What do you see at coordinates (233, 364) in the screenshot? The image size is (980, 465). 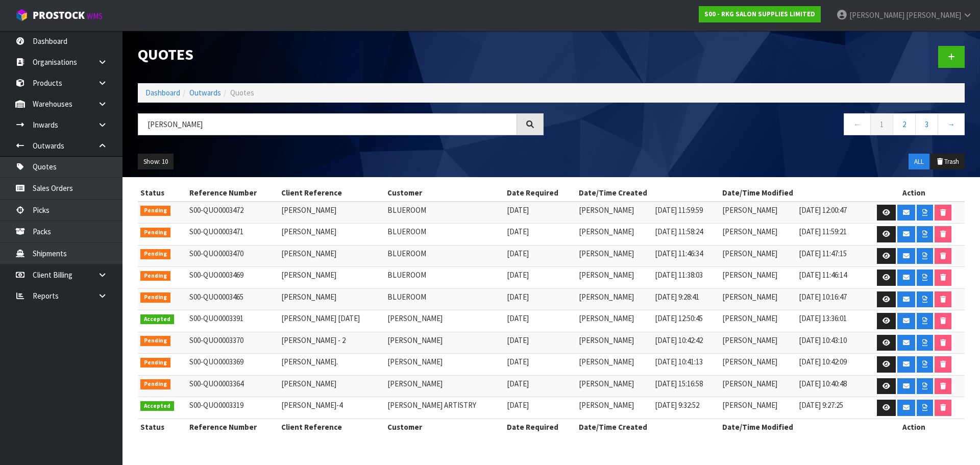 I see `td: S00-QUO0003369` at bounding box center [233, 364].